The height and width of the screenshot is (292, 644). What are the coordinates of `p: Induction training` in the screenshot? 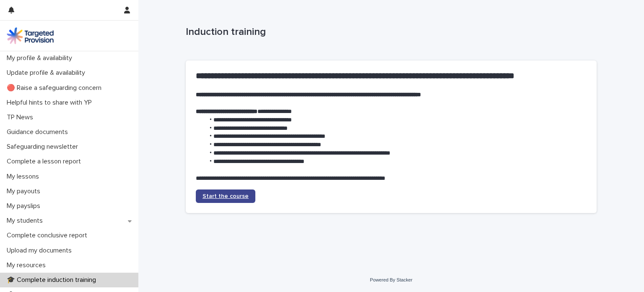 It's located at (389, 32).